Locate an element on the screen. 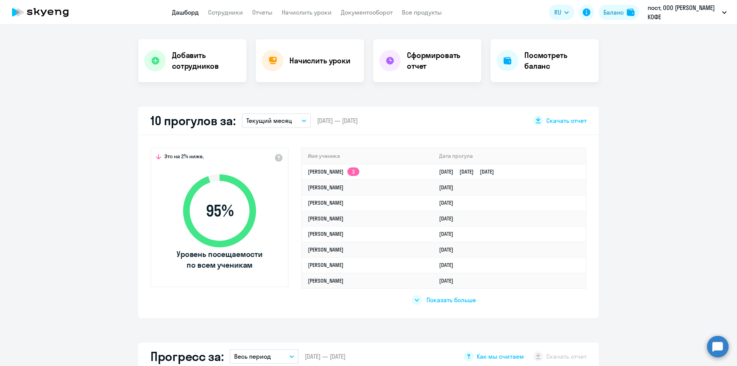 The width and height of the screenshot is (737, 366). a: Начислить уроки is located at coordinates (307, 12).